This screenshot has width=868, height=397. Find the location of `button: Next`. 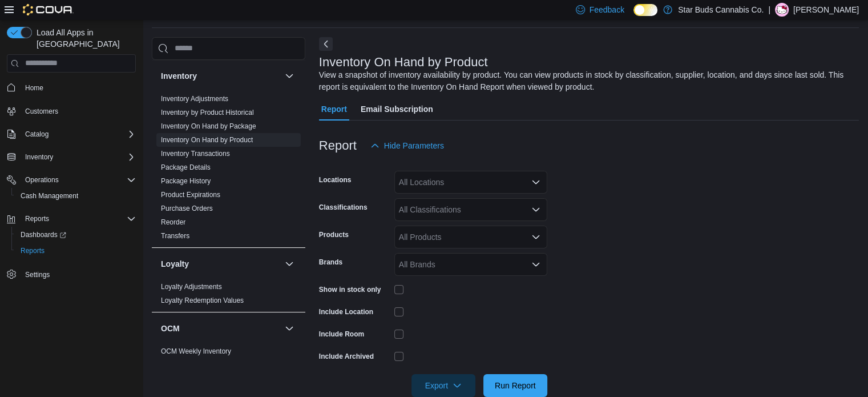

button: Next is located at coordinates (326, 44).